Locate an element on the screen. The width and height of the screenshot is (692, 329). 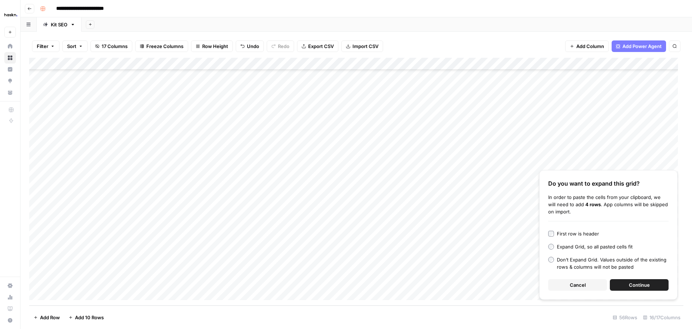
div: 16/17 Columns is located at coordinates (662, 317).